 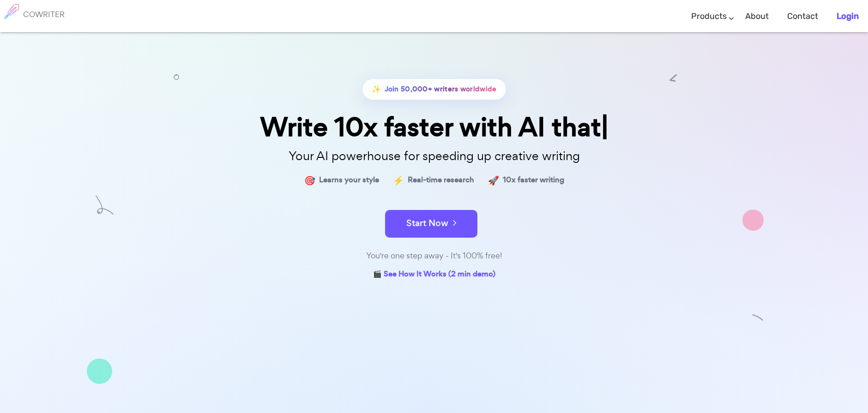 What do you see at coordinates (434, 275) in the screenshot?
I see `a: 🎬 See How It Works (2 min demo)` at bounding box center [434, 275].